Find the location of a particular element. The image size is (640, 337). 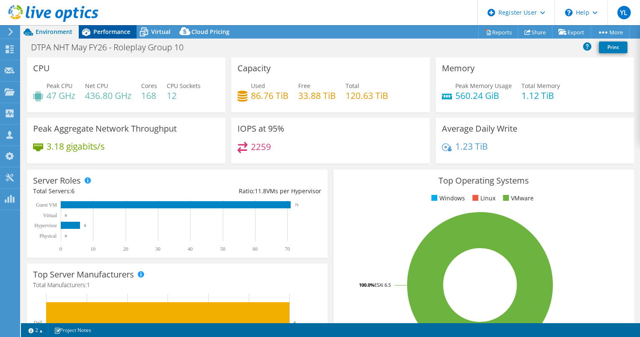

a: Export is located at coordinates (571, 32).